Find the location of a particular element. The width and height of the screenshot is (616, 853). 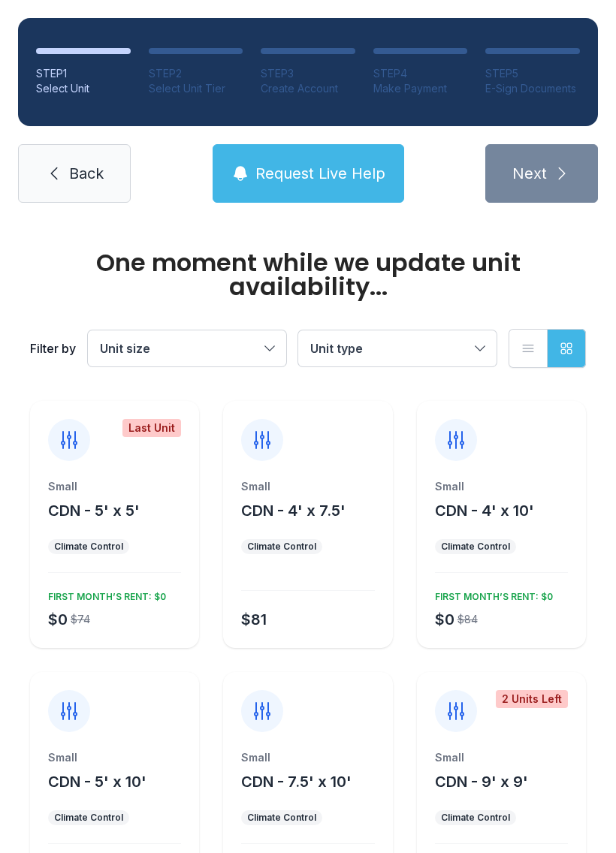

div: STEP 2 is located at coordinates (196, 73).